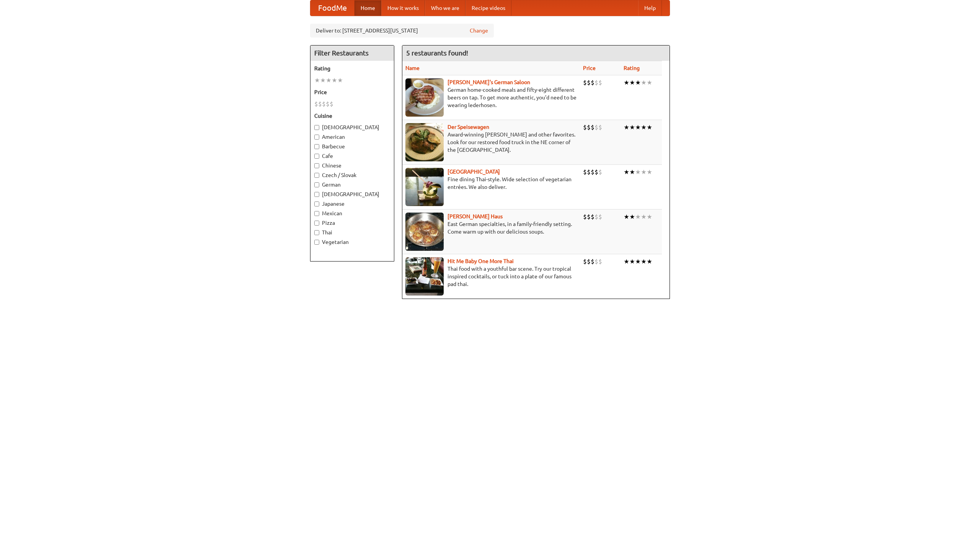 Image resolution: width=980 pixels, height=541 pixels. Describe the element at coordinates (352, 166) in the screenshot. I see `label: Chinese` at that location.